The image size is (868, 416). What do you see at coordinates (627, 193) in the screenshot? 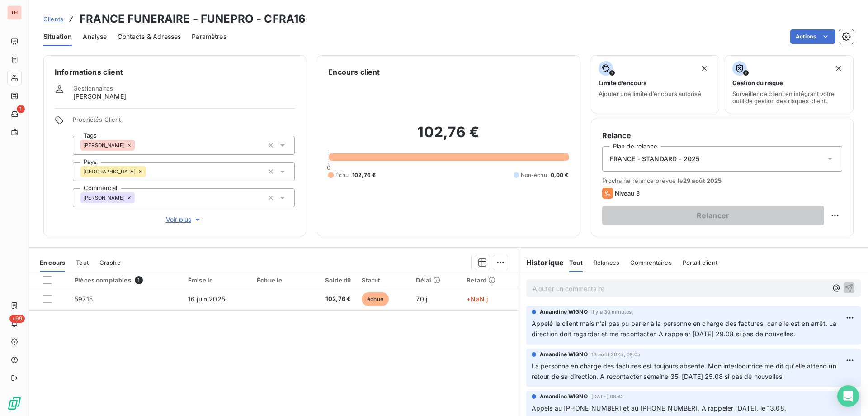
I see `span: Niveau 3` at bounding box center [627, 193].